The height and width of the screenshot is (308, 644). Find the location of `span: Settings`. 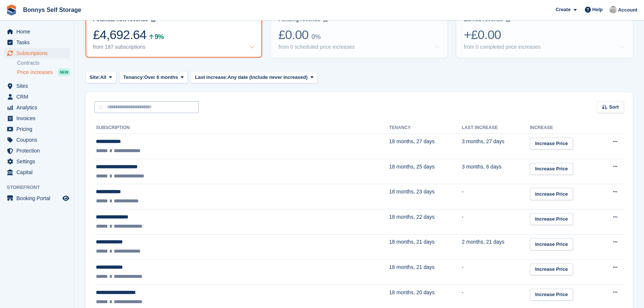

span: Settings is located at coordinates (39, 161).